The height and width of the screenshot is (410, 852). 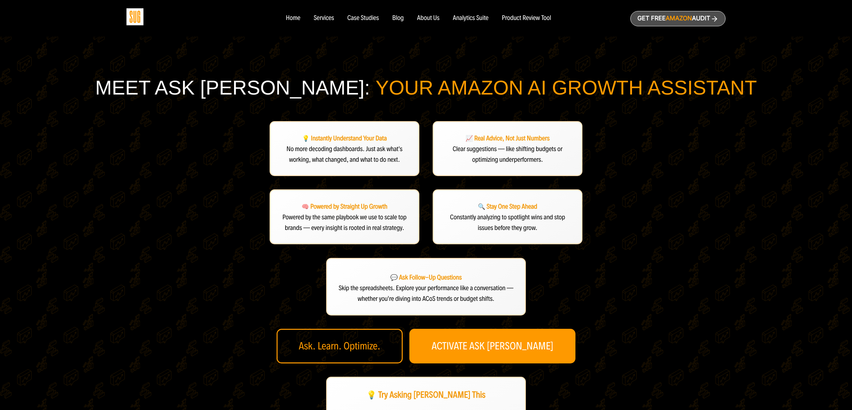 What do you see at coordinates (507, 207) in the screenshot?
I see `strong: 🔍 Stay One Step Ahead` at bounding box center [507, 207].